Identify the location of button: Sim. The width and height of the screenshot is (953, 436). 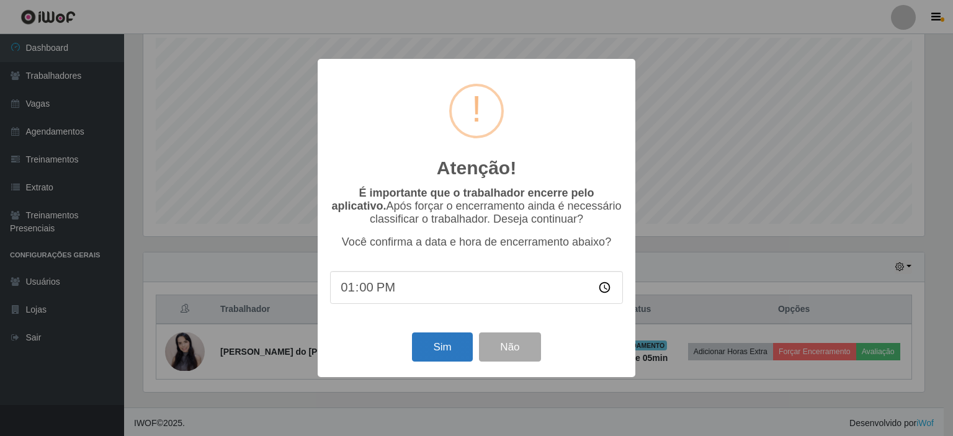
(442, 347).